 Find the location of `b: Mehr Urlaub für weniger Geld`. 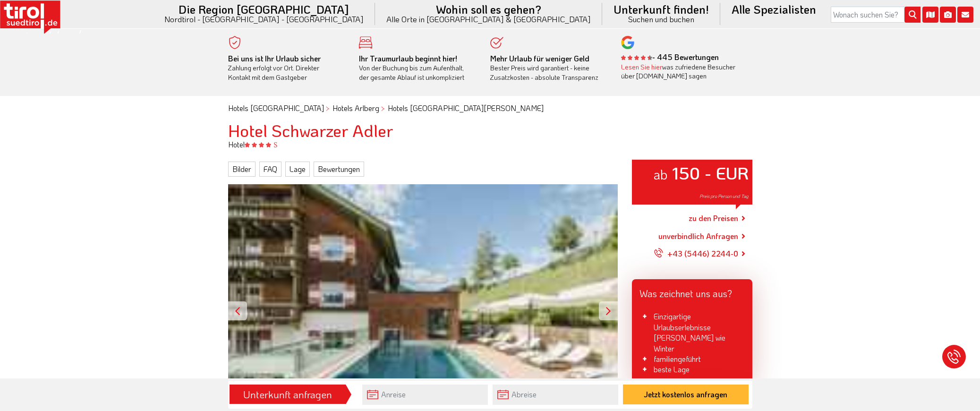

b: Mehr Urlaub für weniger Geld is located at coordinates (540, 58).